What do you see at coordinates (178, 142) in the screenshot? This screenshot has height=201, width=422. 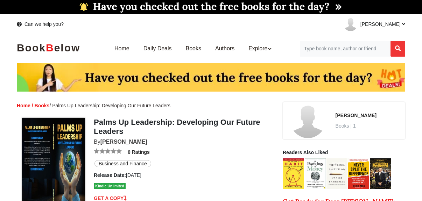 I see `h2: By` at bounding box center [178, 142].